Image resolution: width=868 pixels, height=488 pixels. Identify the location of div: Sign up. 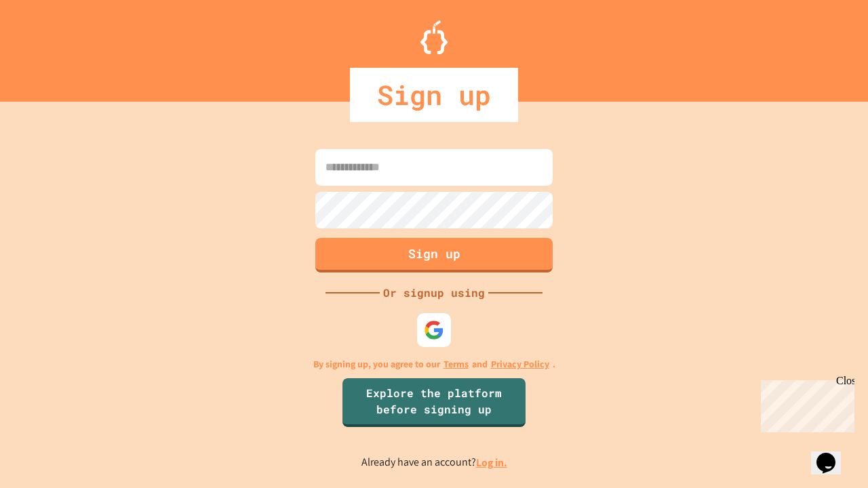
(434, 95).